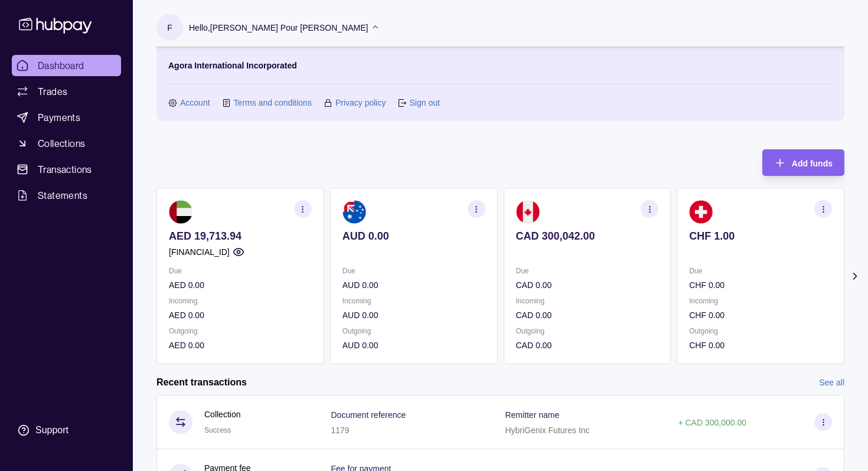 This screenshot has width=868, height=471. I want to click on a: Account, so click(195, 103).